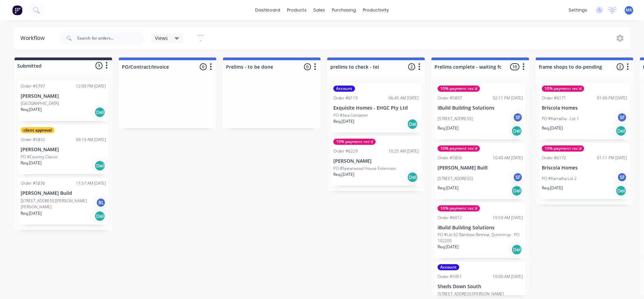  What do you see at coordinates (629, 10) in the screenshot?
I see `span: MK` at bounding box center [629, 10].